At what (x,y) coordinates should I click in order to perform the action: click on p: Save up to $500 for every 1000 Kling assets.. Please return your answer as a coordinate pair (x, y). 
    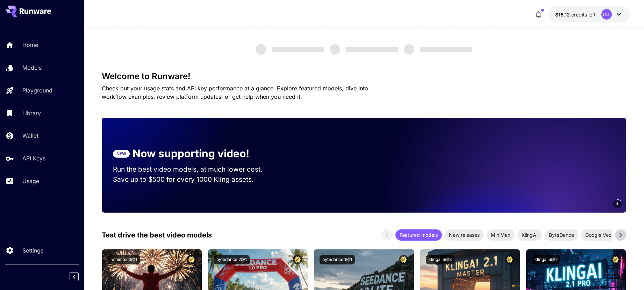
    Looking at the image, I should click on (194, 179).